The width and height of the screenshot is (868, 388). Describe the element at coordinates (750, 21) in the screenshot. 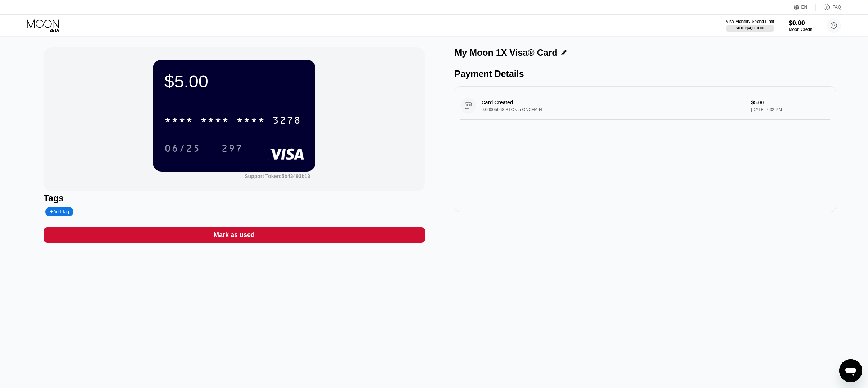

I see `div: Visa Monthly Spend Limit` at that location.